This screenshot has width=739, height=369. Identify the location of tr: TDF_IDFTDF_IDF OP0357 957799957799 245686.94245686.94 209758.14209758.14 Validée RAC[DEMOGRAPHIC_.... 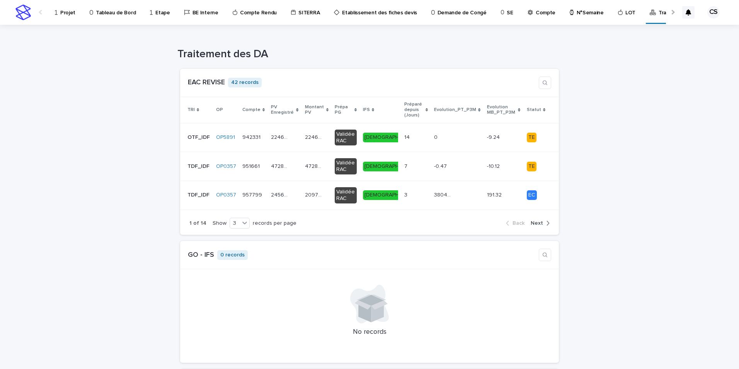
(370, 195).